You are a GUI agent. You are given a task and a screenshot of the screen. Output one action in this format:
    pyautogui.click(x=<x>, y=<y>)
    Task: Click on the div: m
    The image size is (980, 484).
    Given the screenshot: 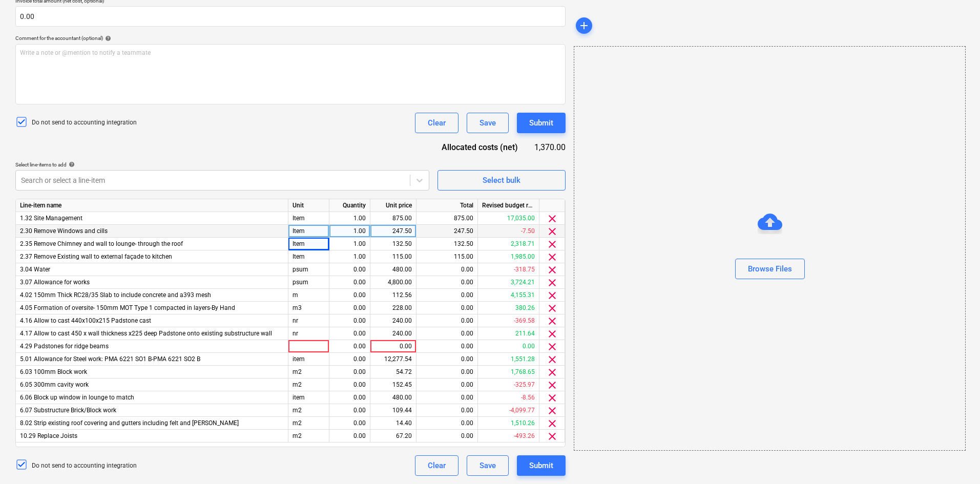 What is the action you would take?
    pyautogui.click(x=309, y=295)
    